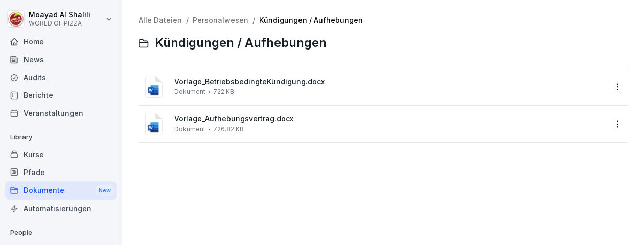  Describe the element at coordinates (61, 42) in the screenshot. I see `a: Home` at that location.